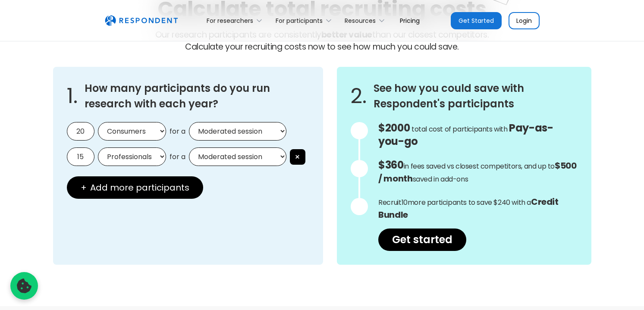  I want to click on span: 1., so click(72, 96).